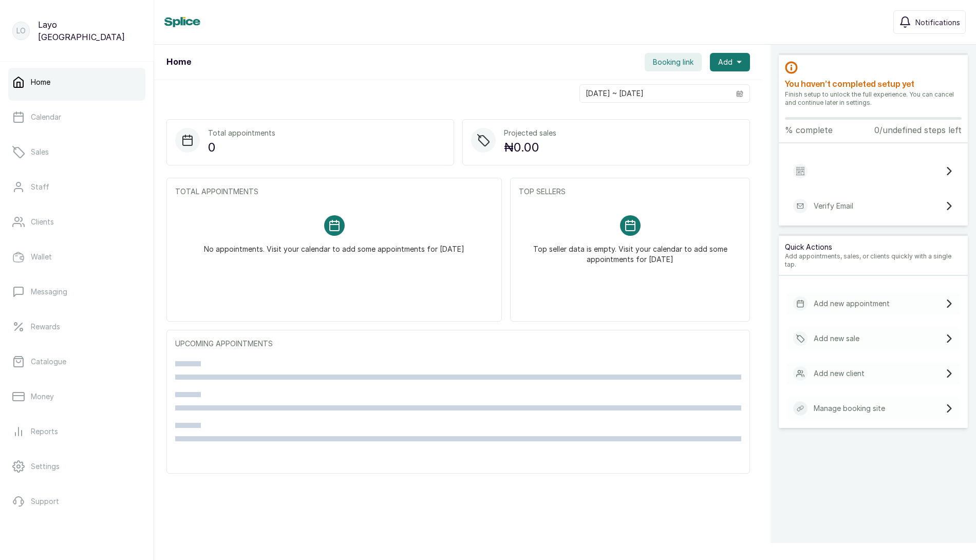 Image resolution: width=976 pixels, height=560 pixels. I want to click on p: % complete, so click(808, 130).